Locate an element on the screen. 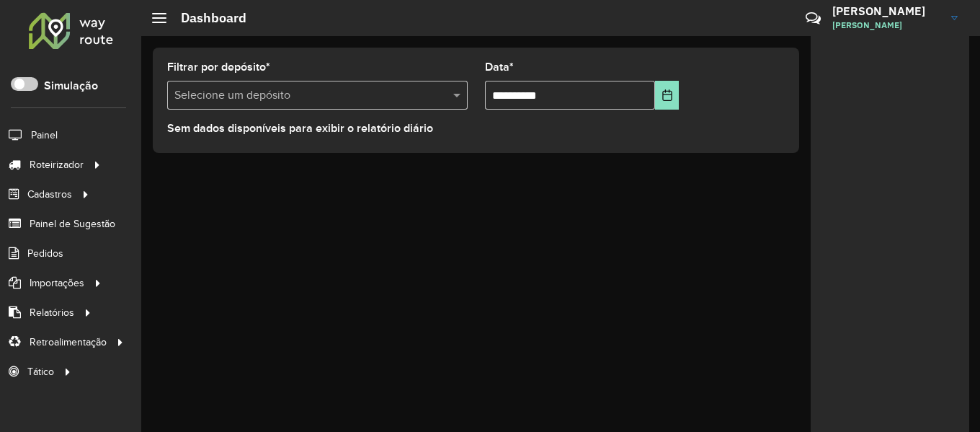 Image resolution: width=980 pixels, height=432 pixels. span: Relatórios is located at coordinates (52, 312).